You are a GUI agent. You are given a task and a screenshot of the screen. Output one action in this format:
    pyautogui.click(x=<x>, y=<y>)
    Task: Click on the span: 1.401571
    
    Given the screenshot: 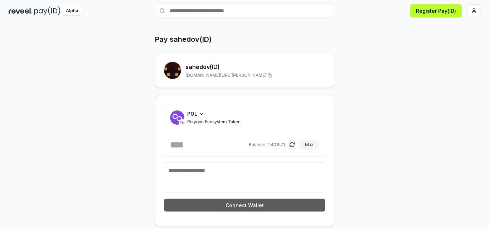 What is the action you would take?
    pyautogui.click(x=276, y=145)
    